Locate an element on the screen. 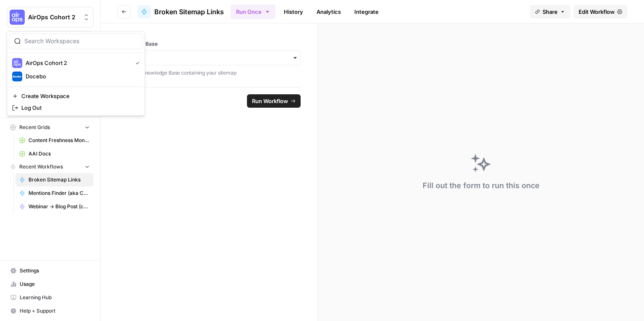 This screenshot has width=644, height=321. span: Settings is located at coordinates (54, 271).